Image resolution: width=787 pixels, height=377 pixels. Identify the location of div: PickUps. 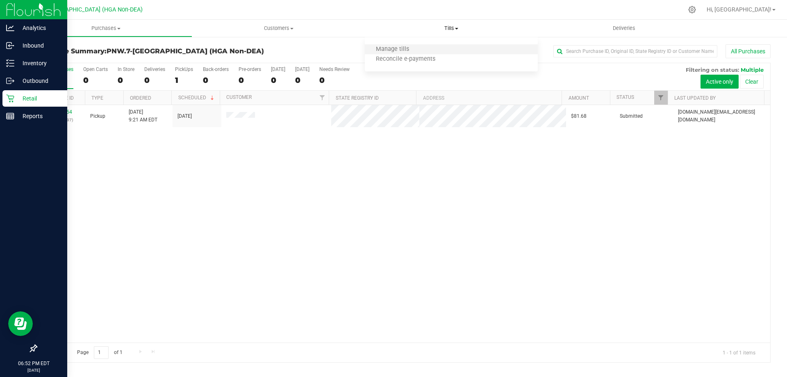
(184, 69).